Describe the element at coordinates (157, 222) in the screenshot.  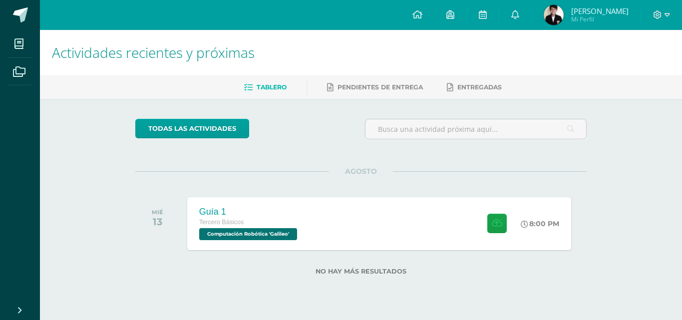
I see `div: 13` at that location.